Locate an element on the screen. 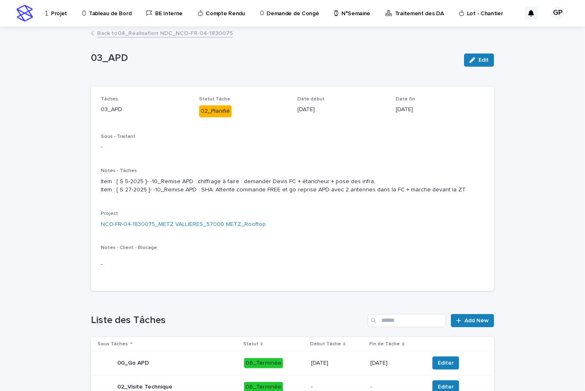 Image resolution: width=585 pixels, height=391 pixels. p: Item : [ S 5-2025 ]- -10_Remise APD : chiffrage à faire : demander Devis FC + étancheur + pose de... is located at coordinates (293, 186).